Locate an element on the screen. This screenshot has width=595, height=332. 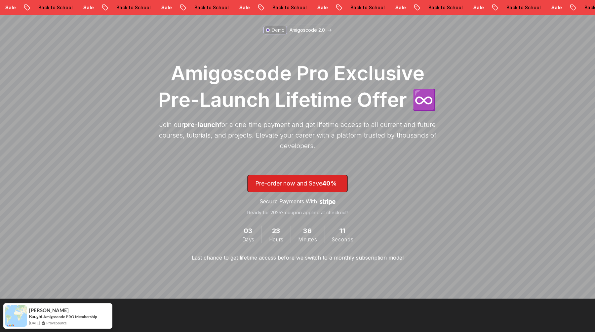
span: Minutes is located at coordinates (307, 239).